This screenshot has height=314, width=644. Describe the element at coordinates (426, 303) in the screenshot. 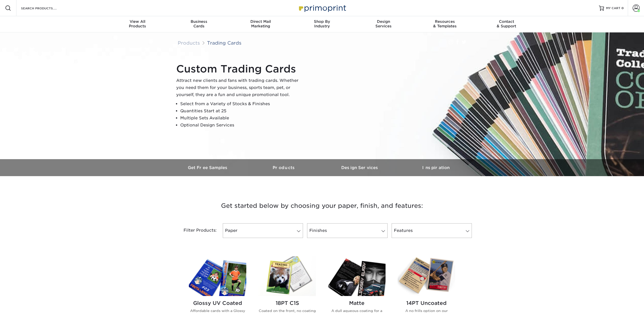

I see `h2: 14PT Uncoated` at that location.